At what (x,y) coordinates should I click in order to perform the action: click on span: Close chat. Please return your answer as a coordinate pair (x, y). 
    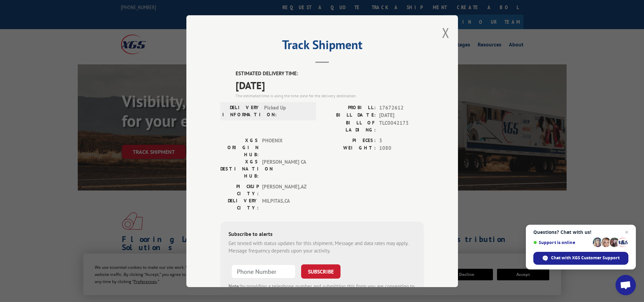
    Looking at the image, I should click on (627, 232).